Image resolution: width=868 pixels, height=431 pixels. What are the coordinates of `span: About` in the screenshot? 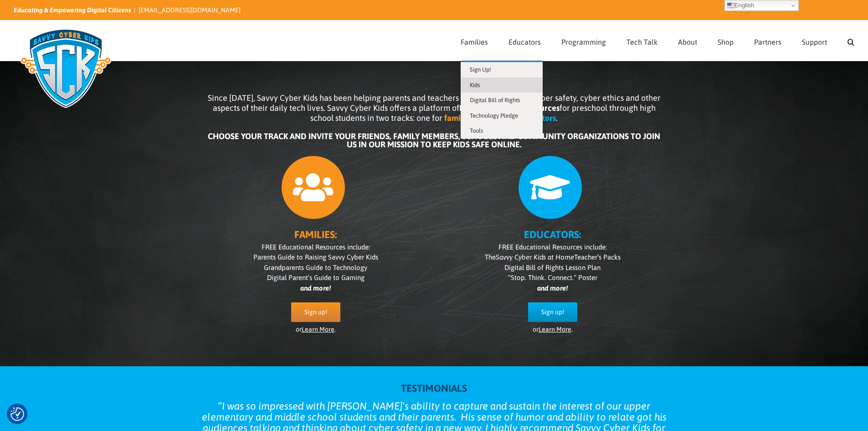 It's located at (688, 42).